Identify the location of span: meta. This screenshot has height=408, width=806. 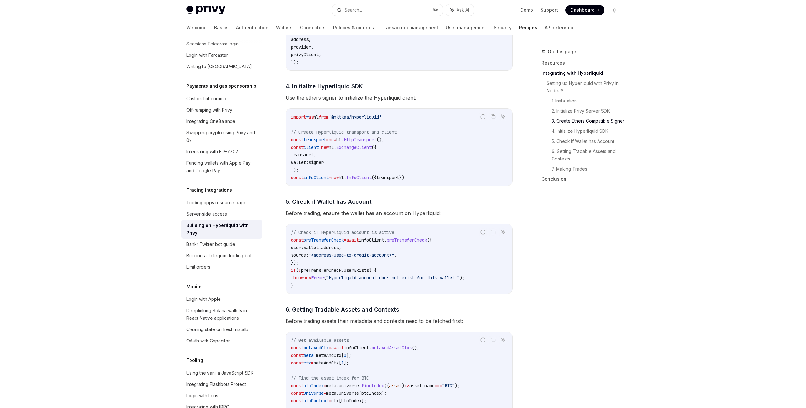
(309, 355).